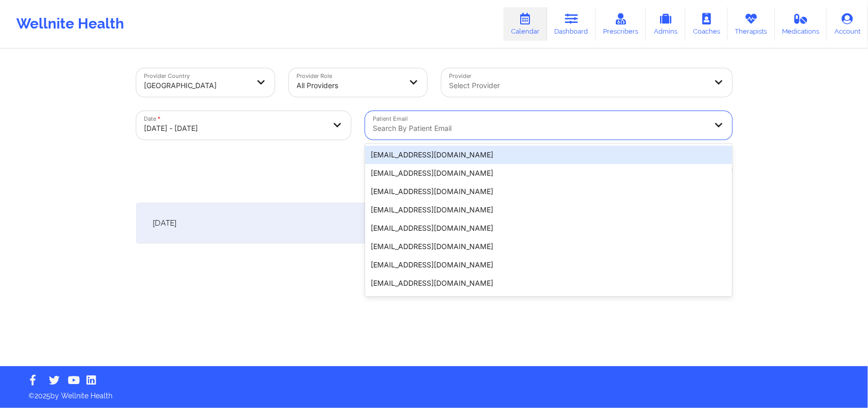 This screenshot has width=868, height=408. What do you see at coordinates (571, 24) in the screenshot?
I see `a: Dashboard` at bounding box center [571, 24].